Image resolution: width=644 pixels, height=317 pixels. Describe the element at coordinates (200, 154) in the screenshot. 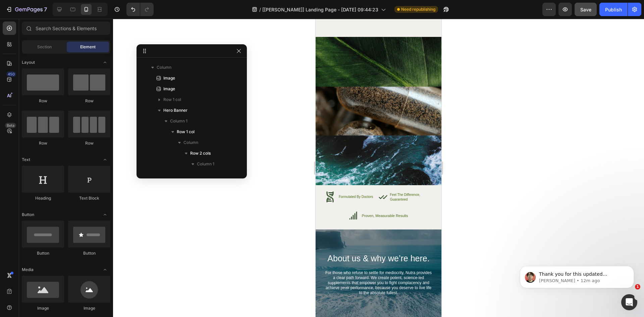

I see `span: Row 2 cols` at that location.